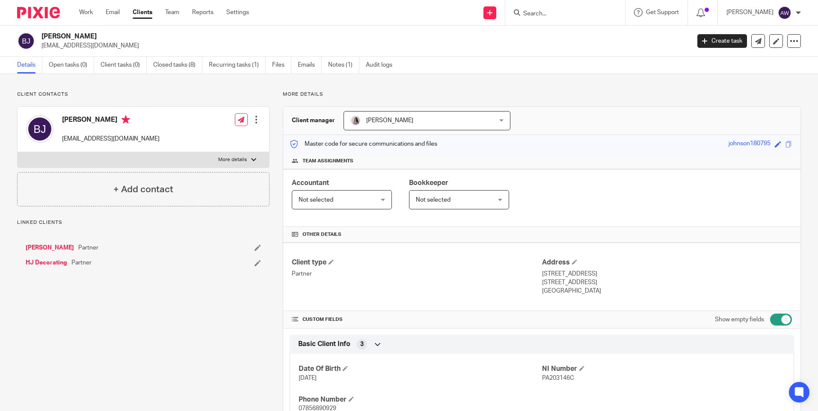  I want to click on a: Clients, so click(142, 12).